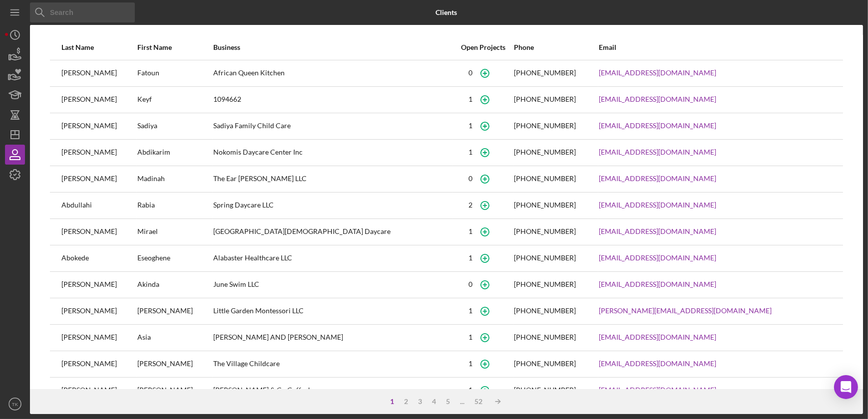 The height and width of the screenshot is (419, 868). I want to click on b: Clients, so click(447, 13).